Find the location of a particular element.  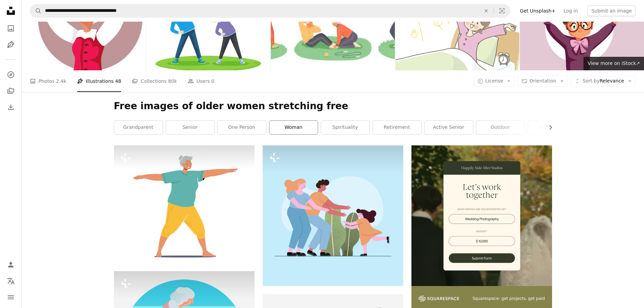

a: Collections is located at coordinates (11, 91).